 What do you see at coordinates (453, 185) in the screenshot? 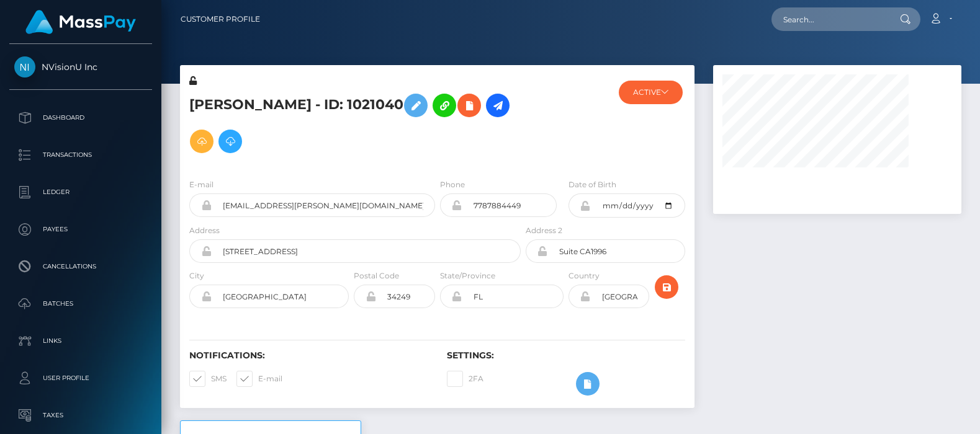
I see `label: Phone` at bounding box center [453, 185].